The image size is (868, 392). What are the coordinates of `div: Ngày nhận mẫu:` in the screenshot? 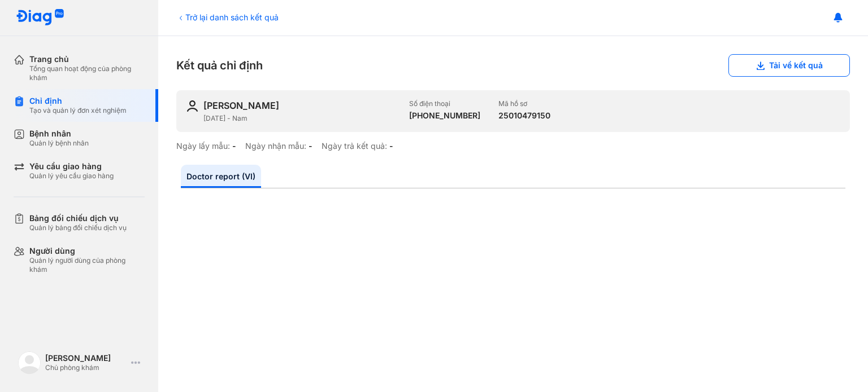 It's located at (276, 146).